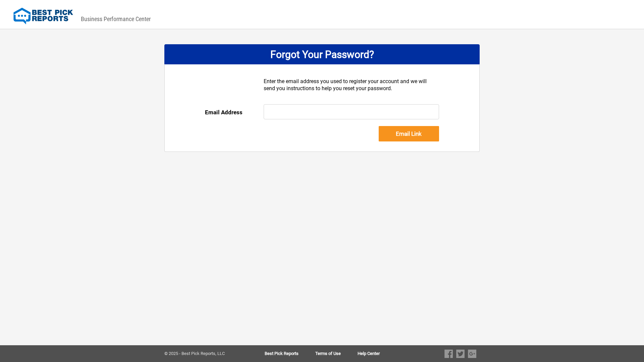 The image size is (644, 362). Describe the element at coordinates (234, 112) in the screenshot. I see `div: Email Address` at that location.